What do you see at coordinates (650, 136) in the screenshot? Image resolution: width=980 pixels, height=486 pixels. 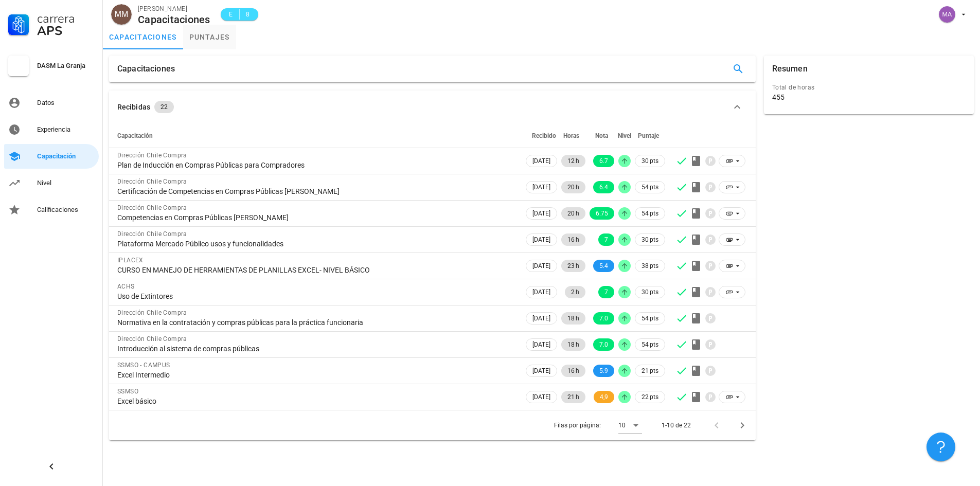 I see `th: Puntaje` at bounding box center [650, 136].